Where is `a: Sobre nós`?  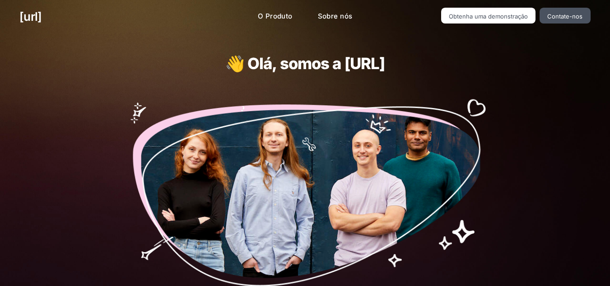
a: Sobre nós is located at coordinates (335, 16).